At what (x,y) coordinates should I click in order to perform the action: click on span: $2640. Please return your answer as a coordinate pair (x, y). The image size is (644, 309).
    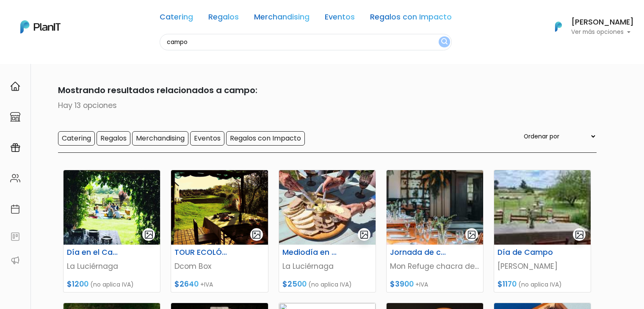
    Looking at the image, I should click on (186, 284).